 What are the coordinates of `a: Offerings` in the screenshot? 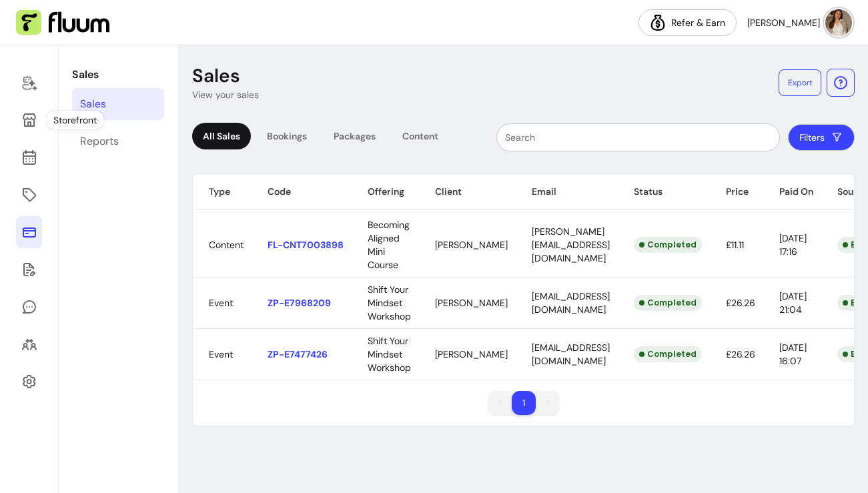 It's located at (28, 195).